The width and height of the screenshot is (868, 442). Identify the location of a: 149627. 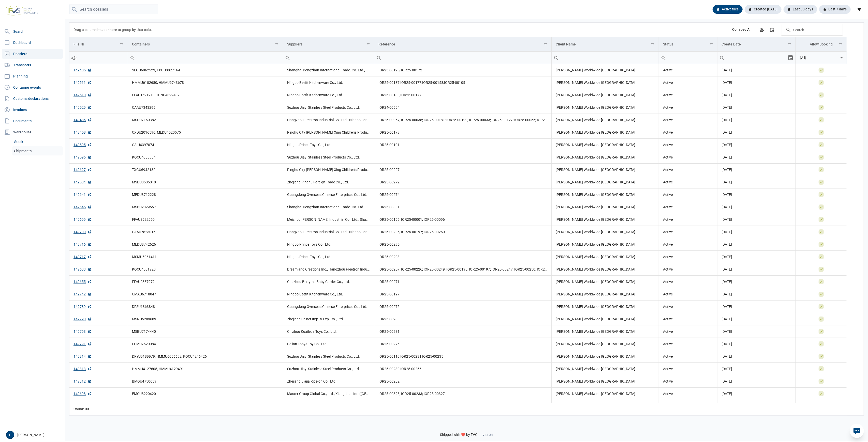
(82, 170).